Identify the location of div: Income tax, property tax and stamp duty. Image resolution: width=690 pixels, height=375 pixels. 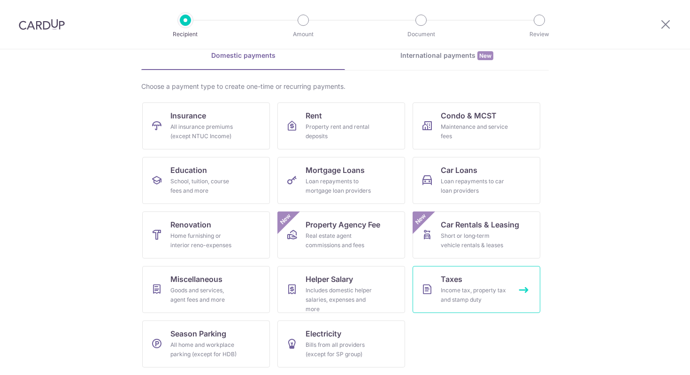
(475, 295).